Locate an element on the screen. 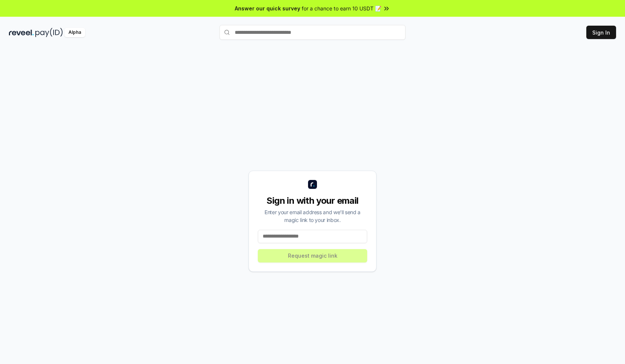  div: Sign in with your email is located at coordinates (312, 201).